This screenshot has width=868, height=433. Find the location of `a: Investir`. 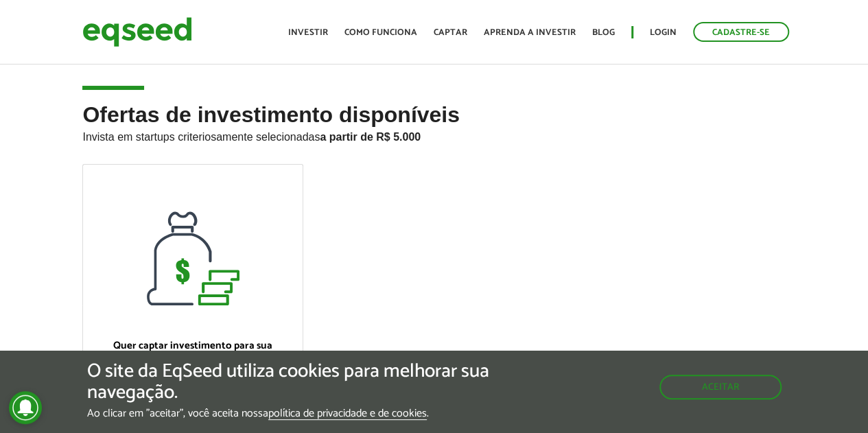

a: Investir is located at coordinates (308, 32).